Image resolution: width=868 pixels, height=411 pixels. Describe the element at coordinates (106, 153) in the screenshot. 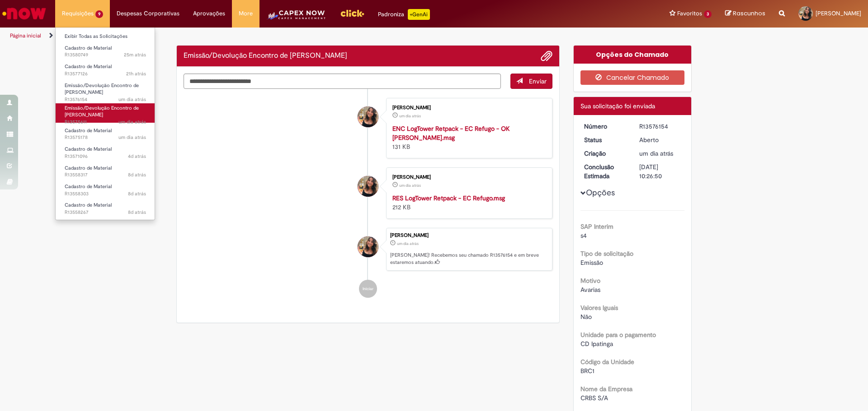

I see `a: Aberto R13571096 : Cadastro de Material` at that location.